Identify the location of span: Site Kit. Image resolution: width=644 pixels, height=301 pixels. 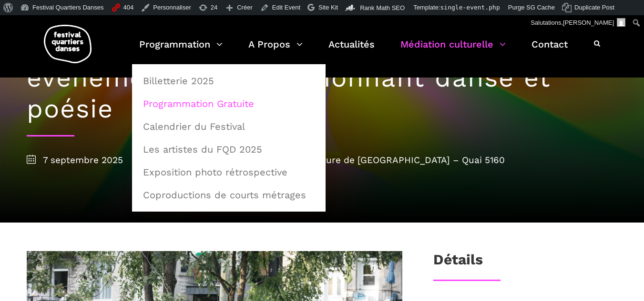
(328, 7).